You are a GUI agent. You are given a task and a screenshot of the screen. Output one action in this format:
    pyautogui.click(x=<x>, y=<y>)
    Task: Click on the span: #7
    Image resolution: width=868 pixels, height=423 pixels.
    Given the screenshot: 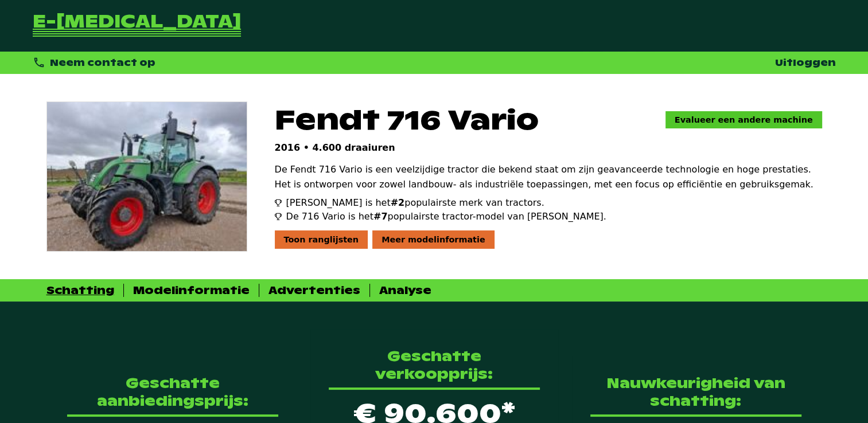 What is the action you would take?
    pyautogui.click(x=380, y=216)
    